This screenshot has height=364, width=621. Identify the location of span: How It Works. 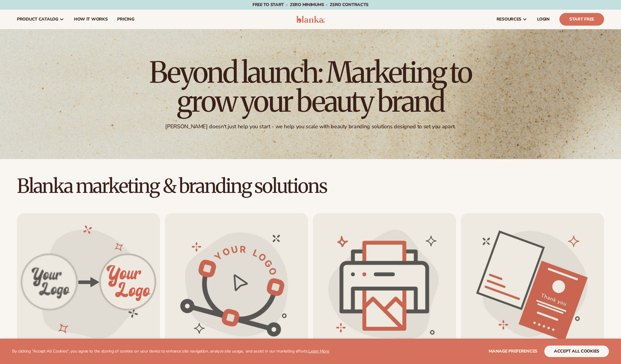
(91, 20).